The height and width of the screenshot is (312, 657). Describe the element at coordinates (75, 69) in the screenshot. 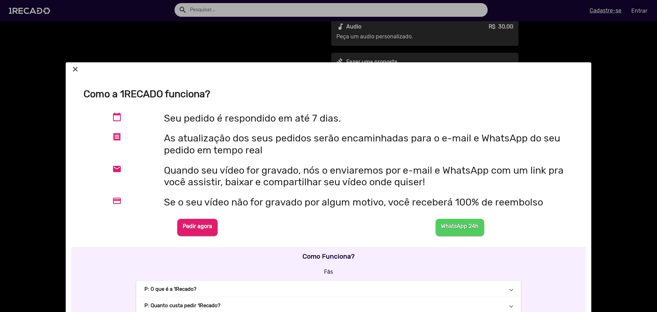

I see `mat-icon: close` at that location.